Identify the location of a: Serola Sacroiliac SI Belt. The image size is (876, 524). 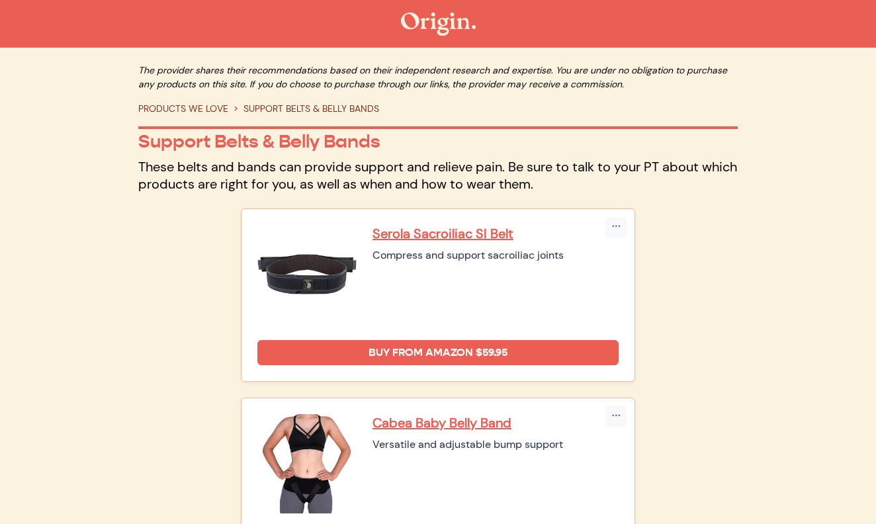
(496, 234).